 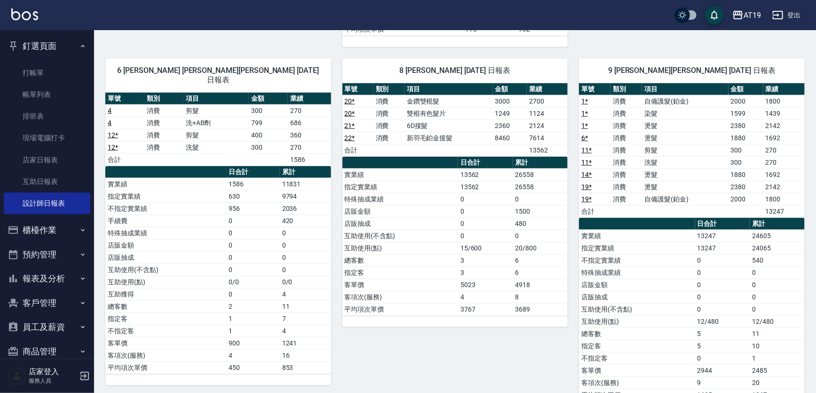 What do you see at coordinates (784, 187) in the screenshot?
I see `td: 2142` at bounding box center [784, 187].